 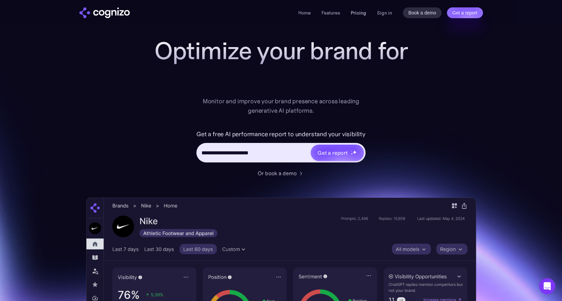 What do you see at coordinates (465, 13) in the screenshot?
I see `a: Get a report` at bounding box center [465, 13].